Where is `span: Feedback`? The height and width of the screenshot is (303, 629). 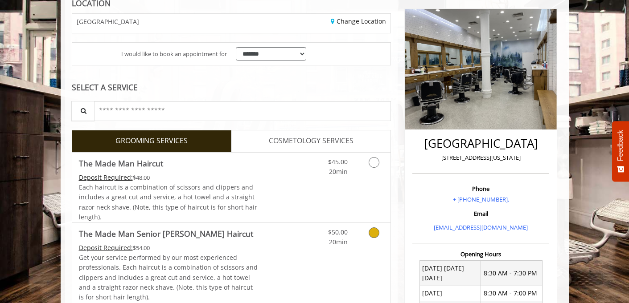
span: Feedback is located at coordinates (620, 146).